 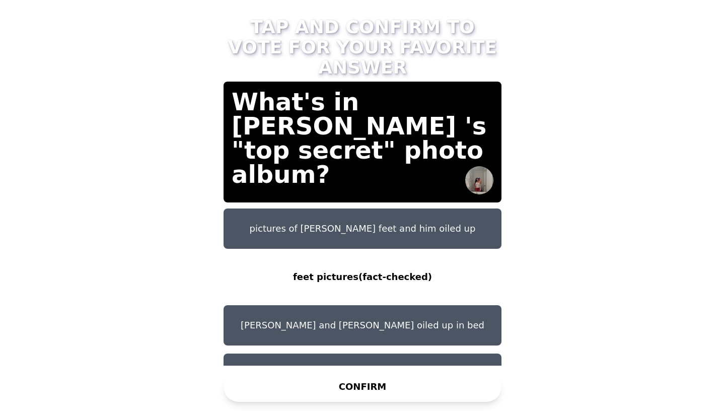 I want to click on button: Big oily men dick, so click(x=362, y=374).